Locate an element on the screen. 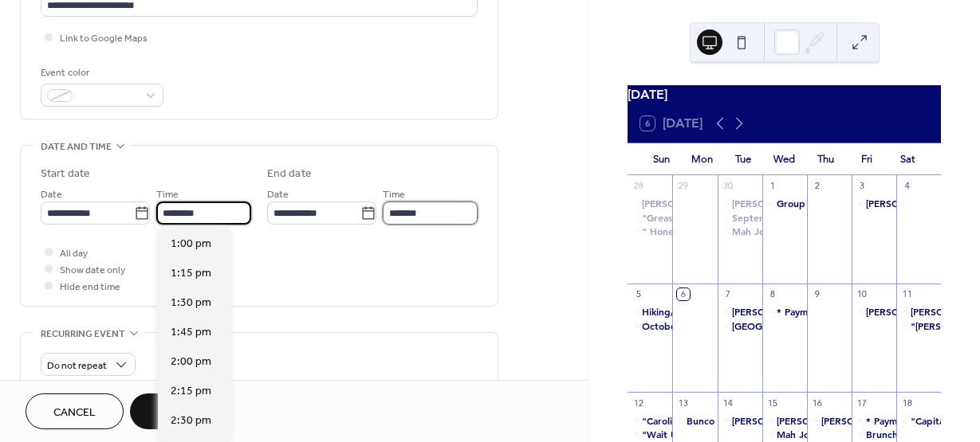  div: Fri is located at coordinates (867, 160).